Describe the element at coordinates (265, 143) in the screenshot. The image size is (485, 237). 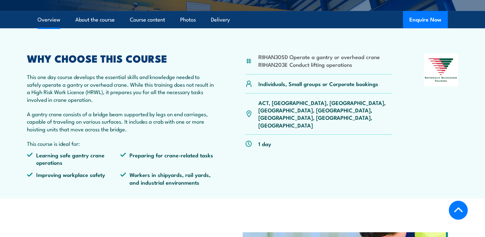
I see `p: 1 day` at that location.